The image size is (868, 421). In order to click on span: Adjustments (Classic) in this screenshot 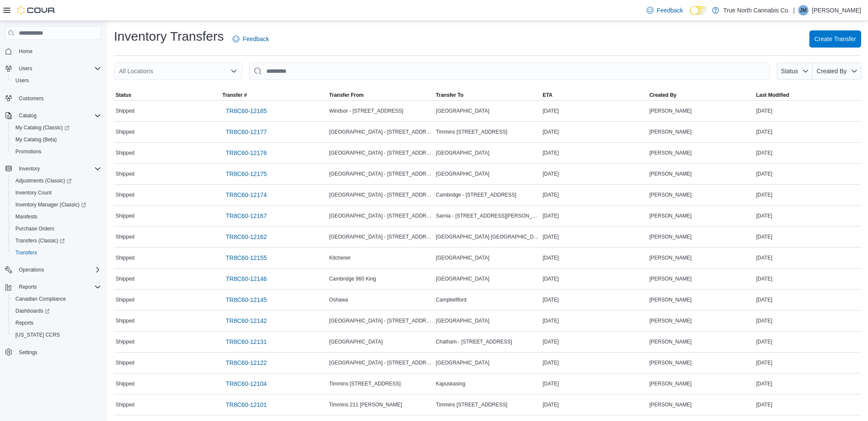, I will do `click(43, 181)`.